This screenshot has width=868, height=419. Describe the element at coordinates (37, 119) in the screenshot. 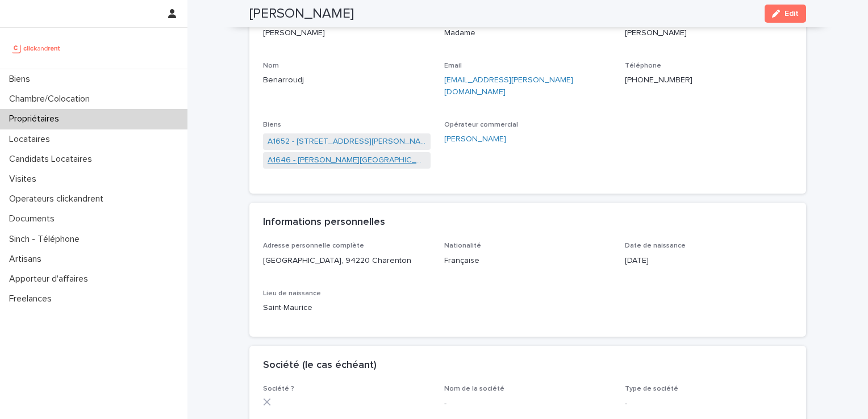

I see `p: Propriétaires` at that location.